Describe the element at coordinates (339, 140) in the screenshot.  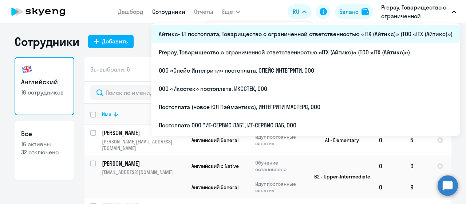
I see `td: A1 - Elementary` at that location.